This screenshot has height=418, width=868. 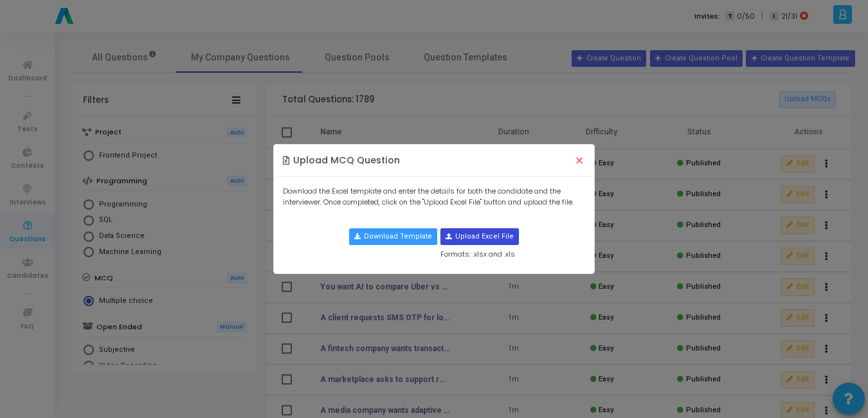 I want to click on div: Formats: .xlsx and .xls, so click(x=479, y=244).